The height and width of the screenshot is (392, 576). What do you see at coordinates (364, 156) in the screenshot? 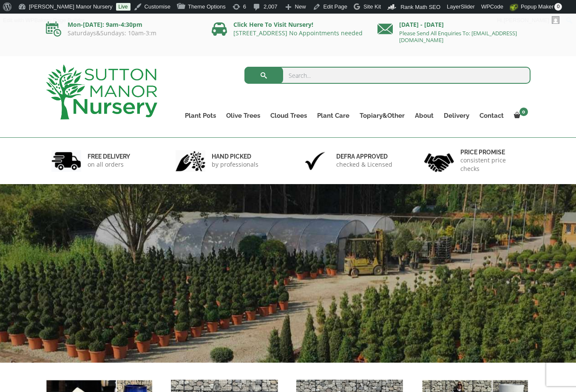
I see `h6: Defra approved` at bounding box center [364, 156].